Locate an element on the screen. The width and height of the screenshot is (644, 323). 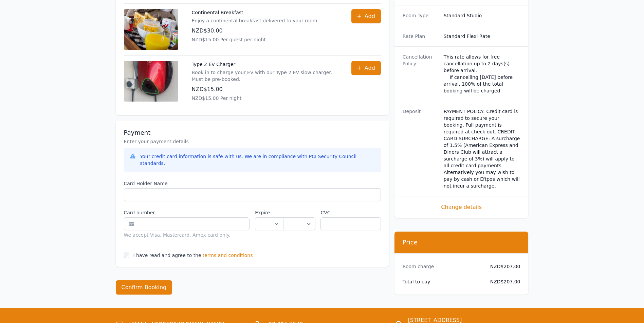
dd: PAYMENT POLICY: Credit card is required to secure your booking. Full payment is required at check... is located at coordinates (482, 149).